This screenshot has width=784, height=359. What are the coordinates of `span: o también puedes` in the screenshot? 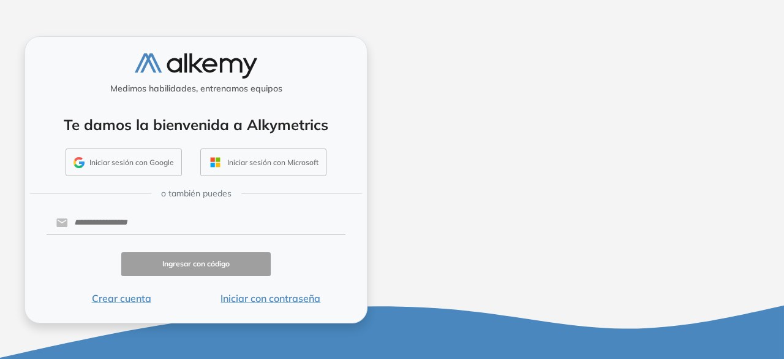 It's located at (196, 193).